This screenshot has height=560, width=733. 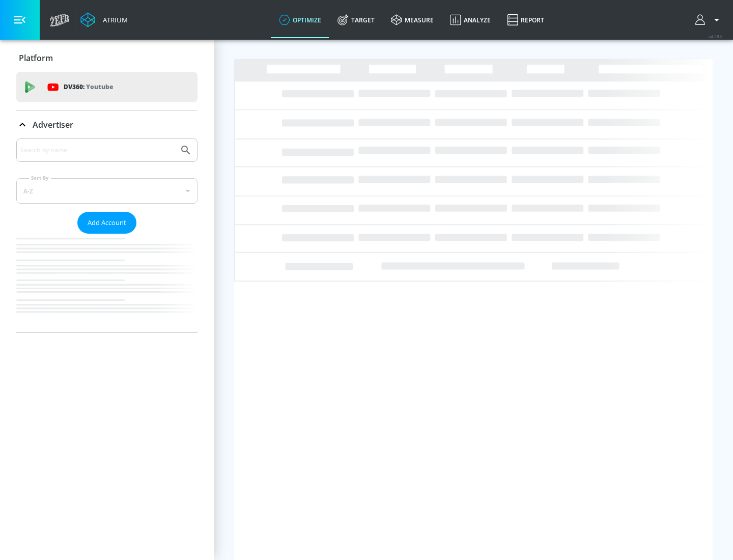 What do you see at coordinates (300, 20) in the screenshot?
I see `a: optimize` at bounding box center [300, 20].